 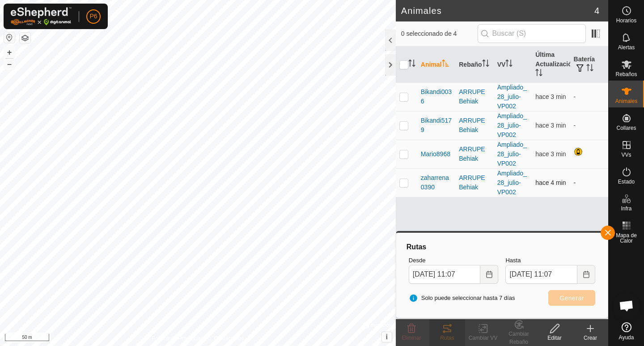 What do you see at coordinates (436, 64) in the screenshot?
I see `th: Animal` at bounding box center [436, 64].